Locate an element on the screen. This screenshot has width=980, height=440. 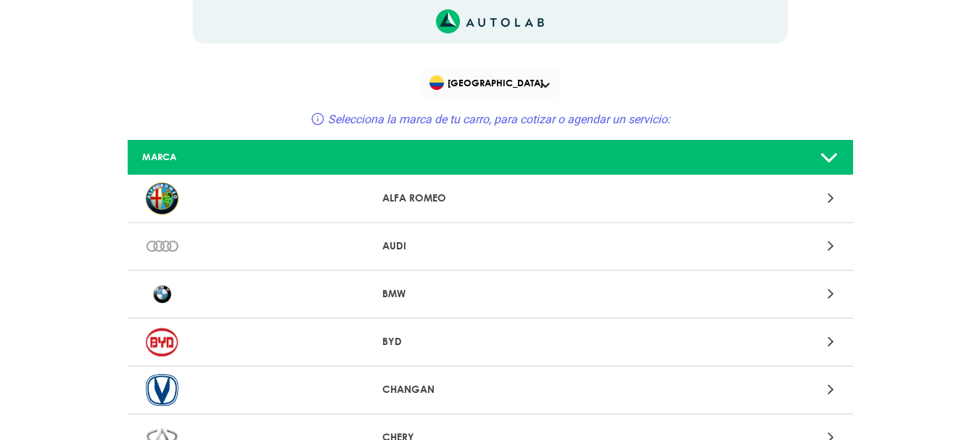
div: MARCA is located at coordinates (251, 157).